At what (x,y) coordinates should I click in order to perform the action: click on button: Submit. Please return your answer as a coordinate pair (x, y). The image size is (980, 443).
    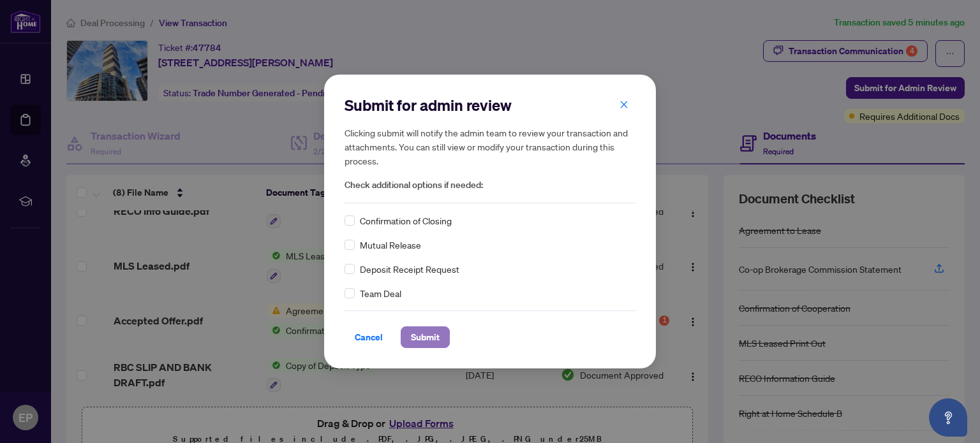
    Looking at the image, I should click on (425, 338).